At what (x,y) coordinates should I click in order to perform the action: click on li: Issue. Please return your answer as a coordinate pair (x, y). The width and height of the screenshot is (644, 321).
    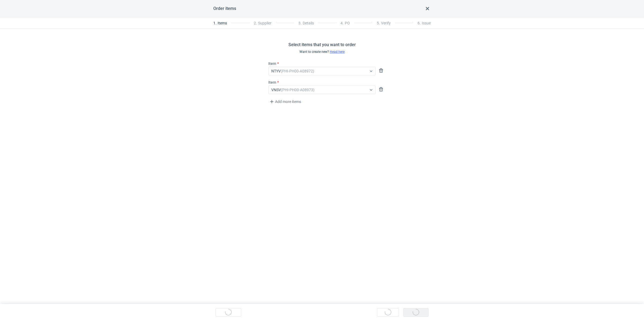
    Looking at the image, I should click on (422, 23).